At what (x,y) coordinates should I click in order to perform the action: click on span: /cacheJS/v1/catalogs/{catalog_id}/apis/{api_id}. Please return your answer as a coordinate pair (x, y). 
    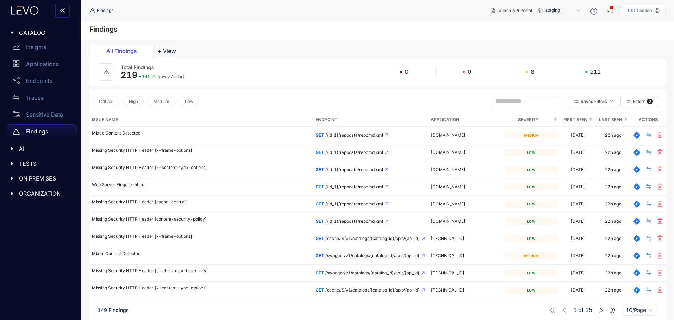
    Looking at the image, I should click on (373, 290).